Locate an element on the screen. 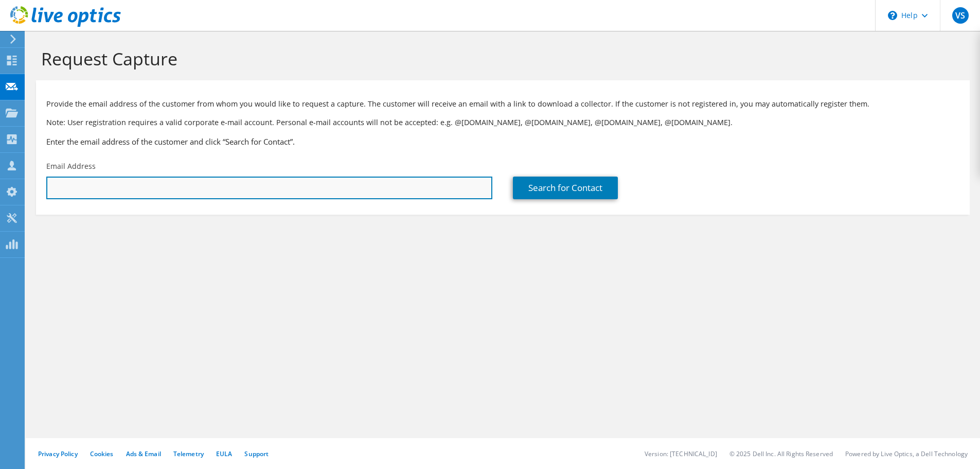  a: EULA is located at coordinates (224, 454).